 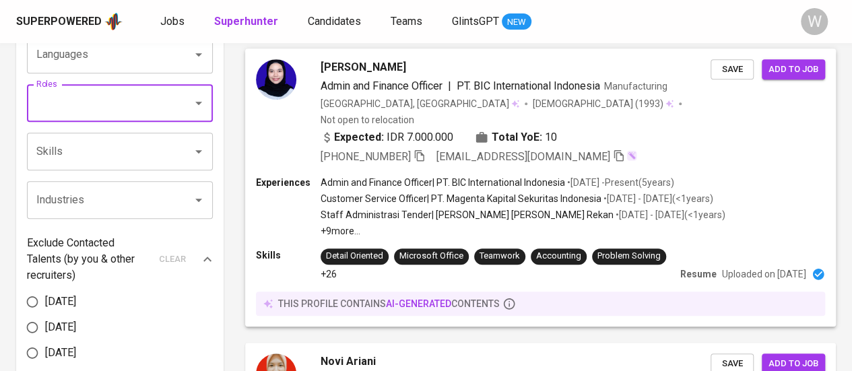 I want to click on span: PT. BIC International Indonesia, so click(x=528, y=86).